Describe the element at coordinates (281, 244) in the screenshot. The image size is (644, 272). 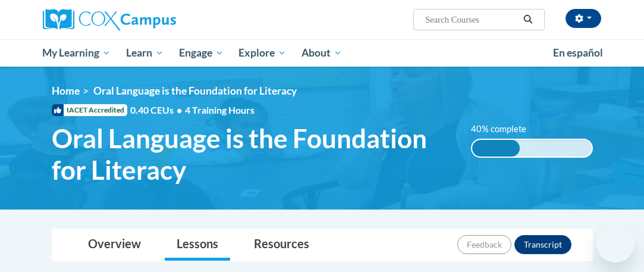
I see `a: Resources` at that location.